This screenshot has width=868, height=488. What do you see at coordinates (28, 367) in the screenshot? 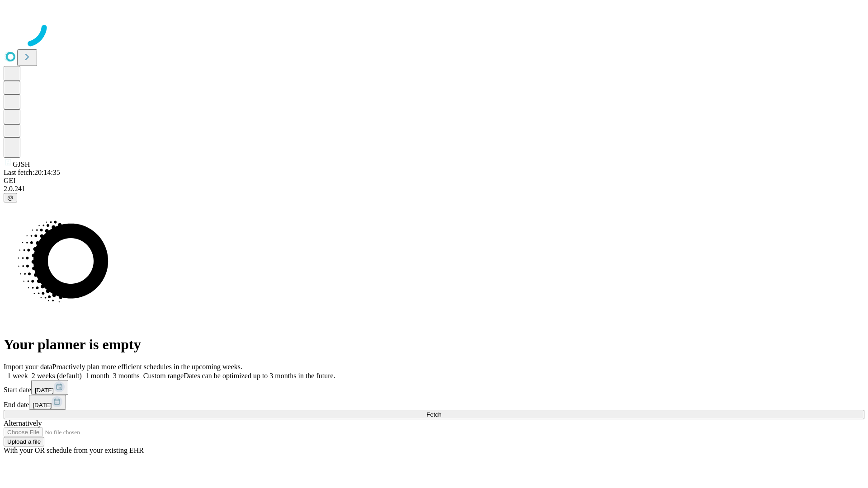
I see `span: Import your data` at bounding box center [28, 367].